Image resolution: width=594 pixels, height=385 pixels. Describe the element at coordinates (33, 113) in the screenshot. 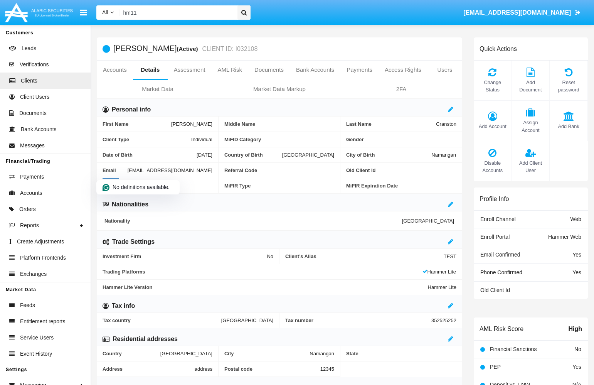

I see `span: Documents` at that location.